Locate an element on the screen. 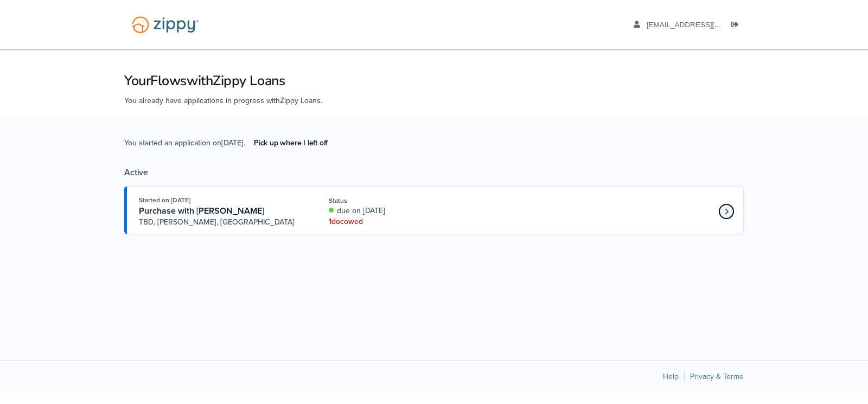  span: dkennedyracing@gmail.com is located at coordinates (708, 25).